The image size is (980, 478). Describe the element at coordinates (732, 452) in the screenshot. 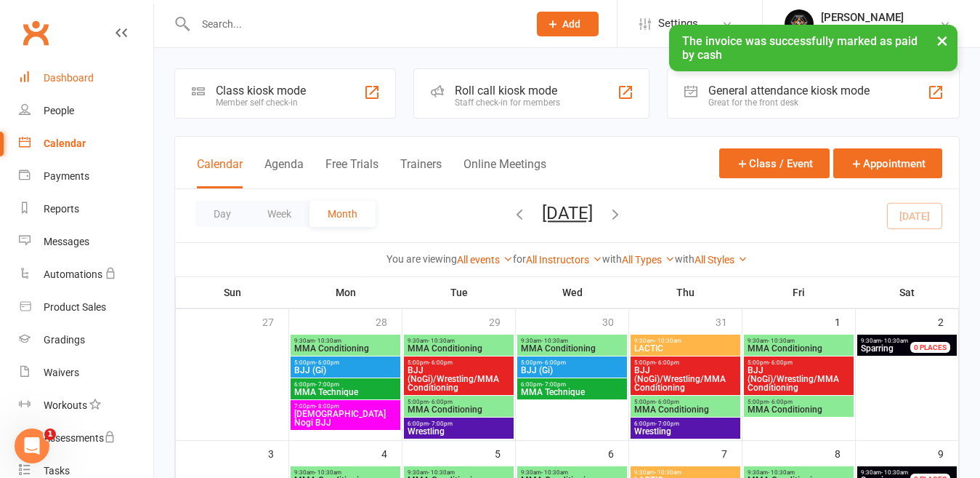

I see `div: 7` at that location.